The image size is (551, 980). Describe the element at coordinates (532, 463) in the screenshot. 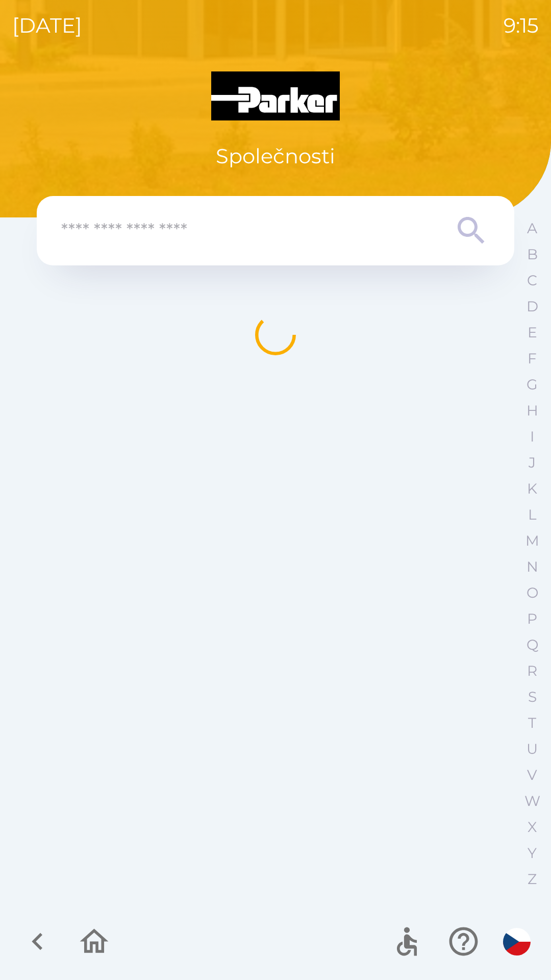

I see `p: J` at that location.